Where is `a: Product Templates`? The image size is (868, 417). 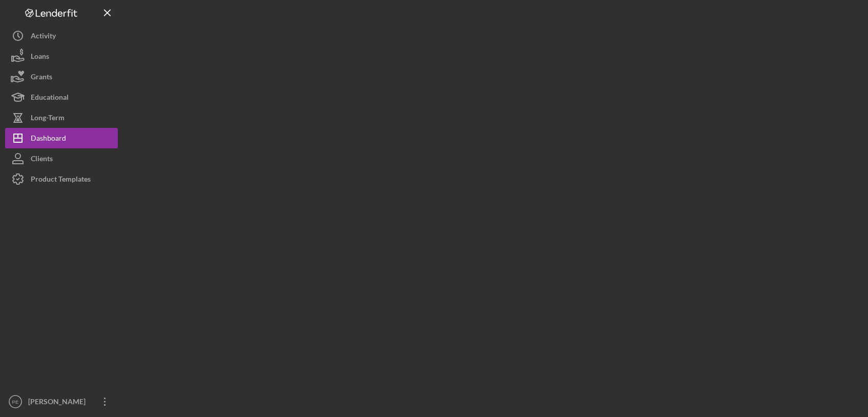
a: Product Templates is located at coordinates (61, 179).